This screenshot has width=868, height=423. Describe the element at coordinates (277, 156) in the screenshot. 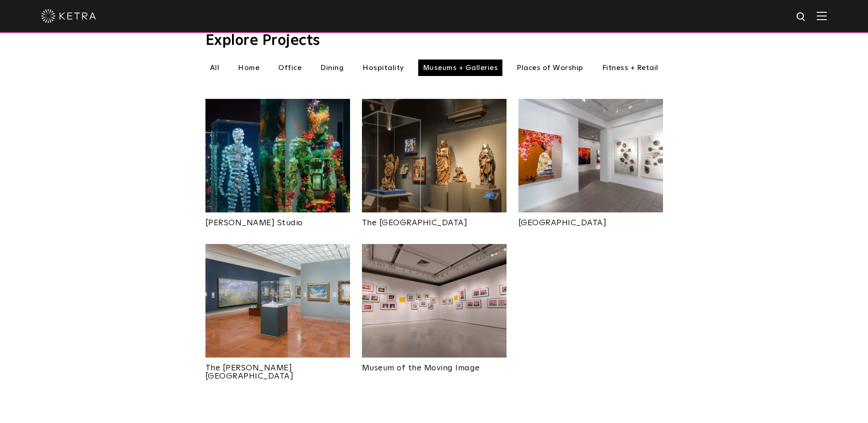

I see `img: Dustin_Yellin_Ketra_Web-03-1` at that location.